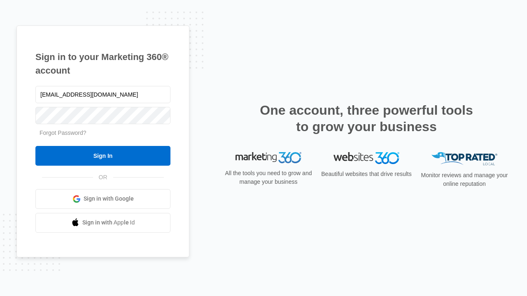 The image size is (527, 296). Describe the element at coordinates (109, 199) in the screenshot. I see `span: Sign in with Google` at that location.